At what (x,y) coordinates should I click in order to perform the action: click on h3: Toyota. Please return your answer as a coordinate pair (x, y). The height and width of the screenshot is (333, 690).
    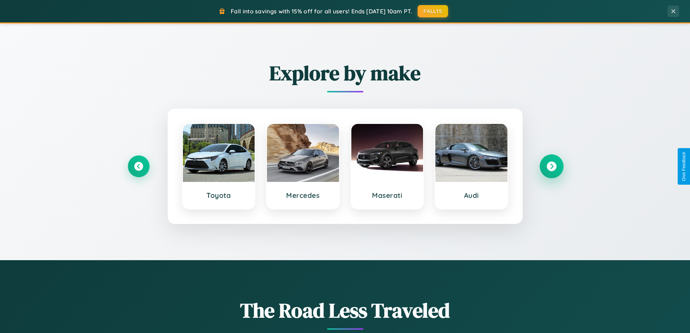
    Looking at the image, I should click on (219, 195).